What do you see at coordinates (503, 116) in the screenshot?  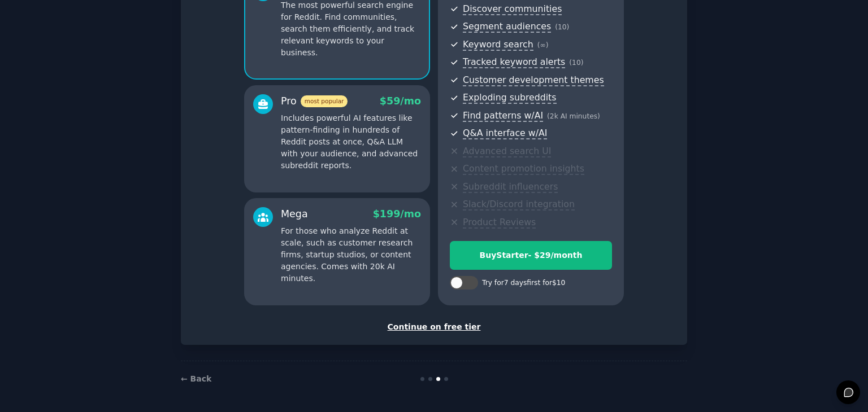 I see `span: Find patterns w/AI` at bounding box center [503, 116].